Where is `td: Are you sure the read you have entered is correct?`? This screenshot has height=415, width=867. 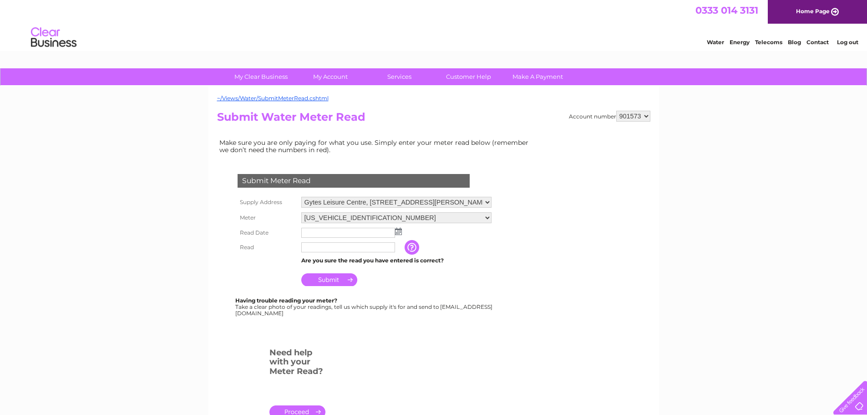 td: Are you sure the read you have entered is correct? is located at coordinates (396, 260).